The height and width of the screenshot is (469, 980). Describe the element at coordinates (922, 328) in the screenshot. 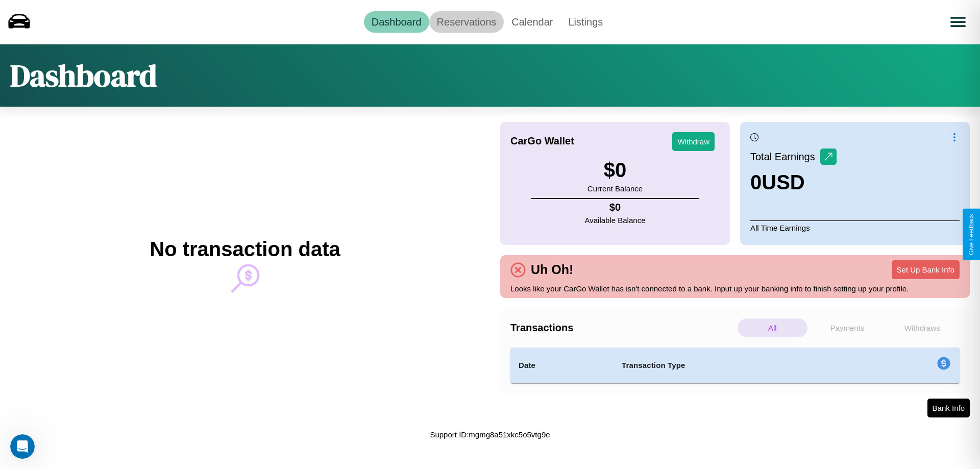

I see `p: Withdraws` at that location.